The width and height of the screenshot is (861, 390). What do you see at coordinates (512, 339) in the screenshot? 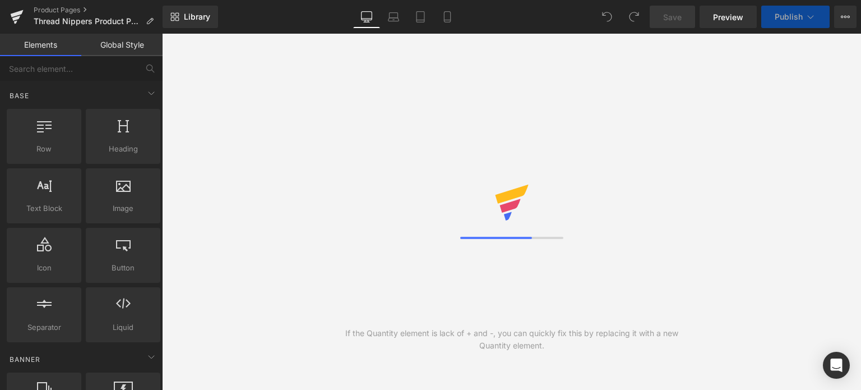
I see `div: If the Quantity element is lack of + and -, you can quickly fix this by replacing it with a new Q...` at bounding box center [512, 339].